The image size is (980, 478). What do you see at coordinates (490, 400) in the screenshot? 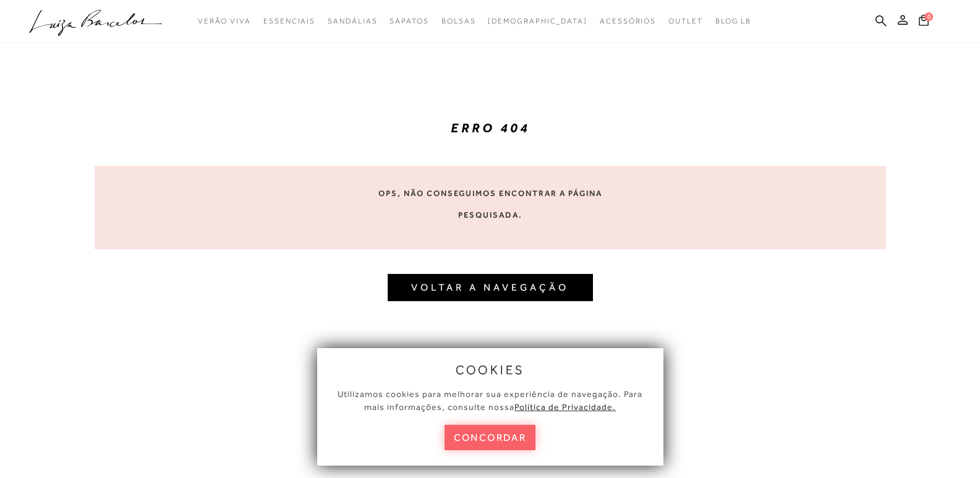
I see `span: Utilizamos cookies para melhorar sua experiência de navegação. Para mais informações, consulte nossa` at bounding box center [490, 400].